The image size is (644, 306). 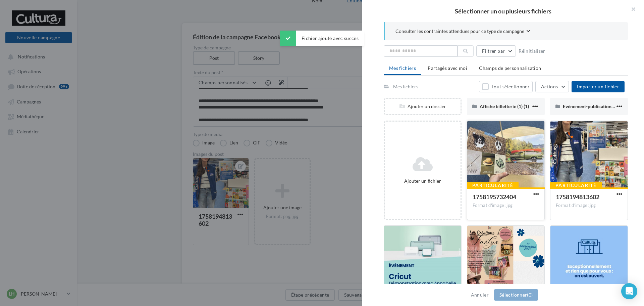 I want to click on button: Réinitialiser, so click(x=532, y=51).